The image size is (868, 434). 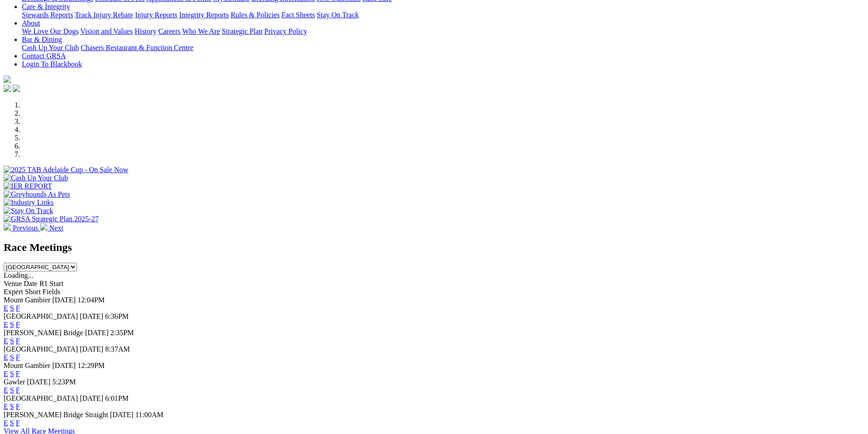 What do you see at coordinates (44, 227) in the screenshot?
I see `img: chevron-right-pager-white.svg` at bounding box center [44, 227].